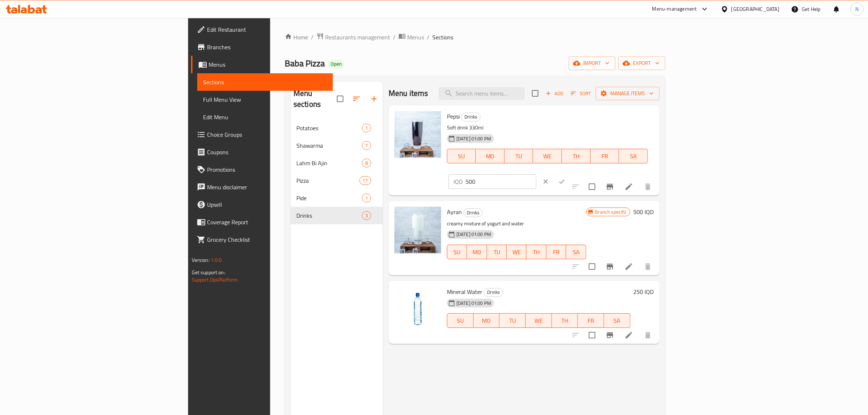 The width and height of the screenshot is (868, 415). Describe the element at coordinates (453, 116) in the screenshot. I see `span: Pepsi` at that location.